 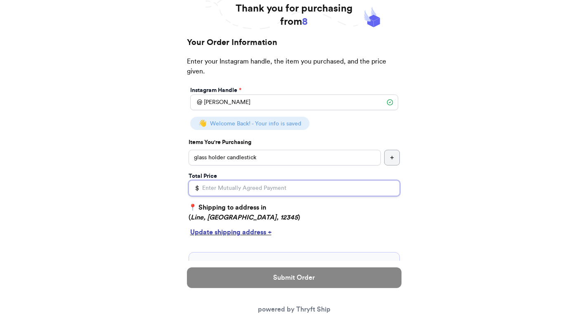 What do you see at coordinates (202, 176) in the screenshot?
I see `label: Total Price` at bounding box center [202, 176].